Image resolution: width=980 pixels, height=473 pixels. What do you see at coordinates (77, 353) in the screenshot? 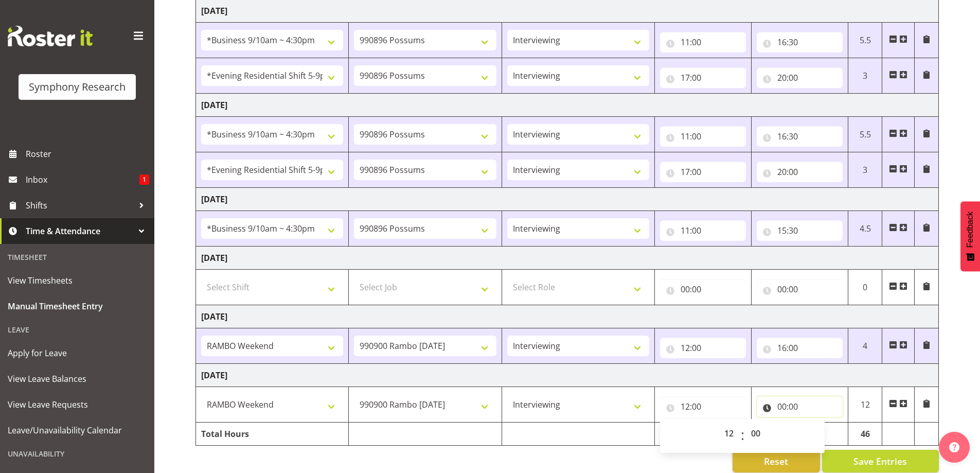
I see `a: Apply for Leave` at bounding box center [77, 353].